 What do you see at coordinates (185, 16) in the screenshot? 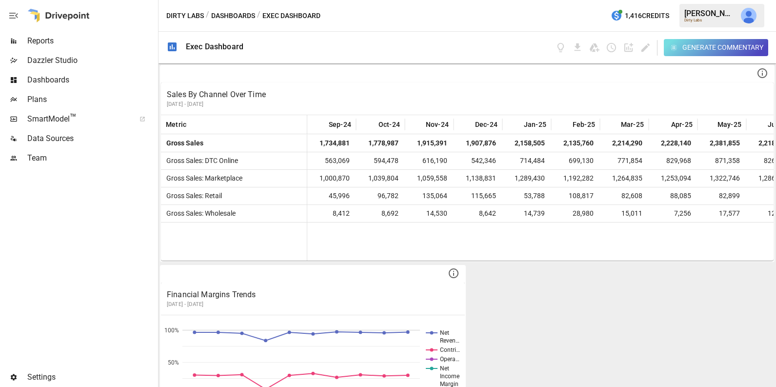
I see `button: Dirty Labs` at bounding box center [185, 16].